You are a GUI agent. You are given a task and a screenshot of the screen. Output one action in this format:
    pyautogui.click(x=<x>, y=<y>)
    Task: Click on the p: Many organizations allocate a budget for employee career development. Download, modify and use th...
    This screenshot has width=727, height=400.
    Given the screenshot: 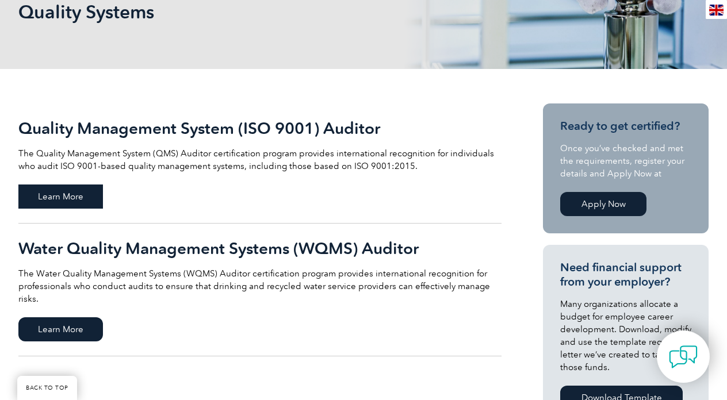 What is the action you would take?
    pyautogui.click(x=626, y=336)
    